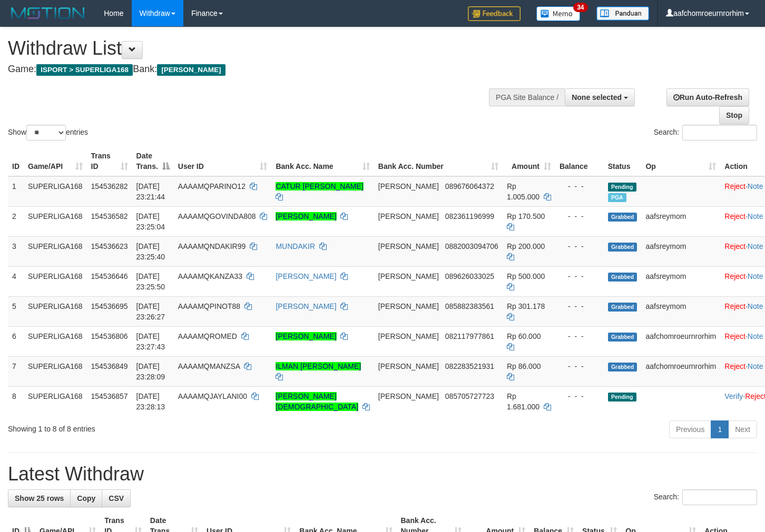 The height and width of the screenshot is (532, 765). I want to click on span: Rp 200.000, so click(526, 247).